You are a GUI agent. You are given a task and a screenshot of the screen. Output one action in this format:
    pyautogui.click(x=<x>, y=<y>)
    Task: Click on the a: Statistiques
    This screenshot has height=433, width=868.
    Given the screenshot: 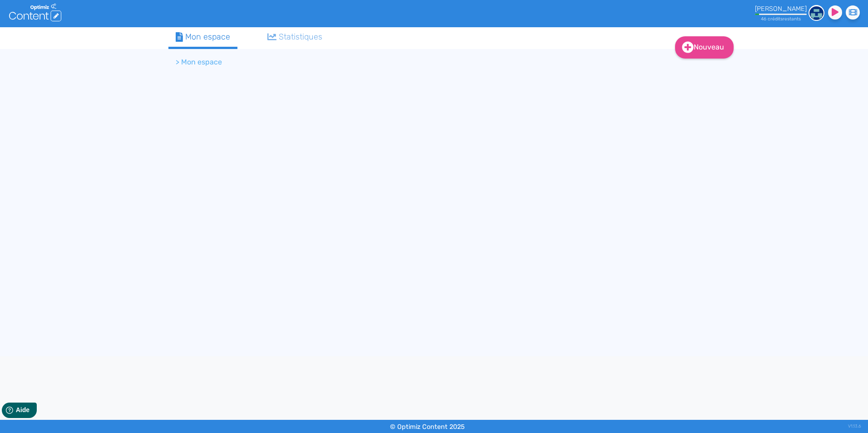 What is the action you would take?
    pyautogui.click(x=295, y=37)
    